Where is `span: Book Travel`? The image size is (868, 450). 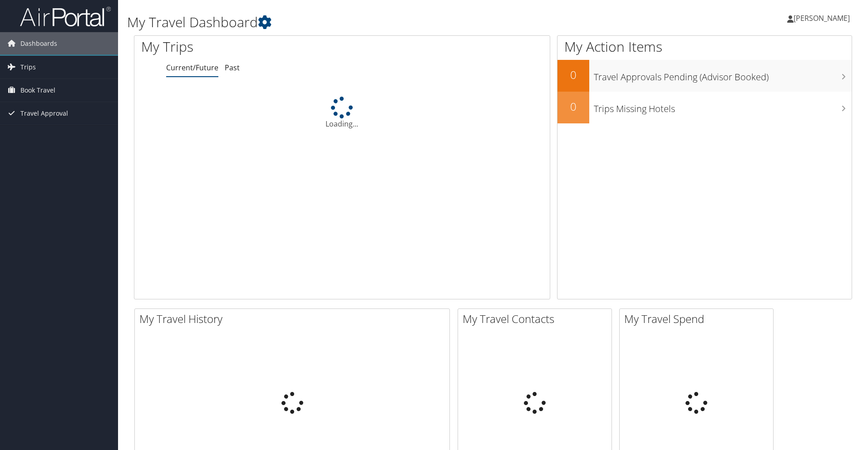
span: Book Travel is located at coordinates (38, 90).